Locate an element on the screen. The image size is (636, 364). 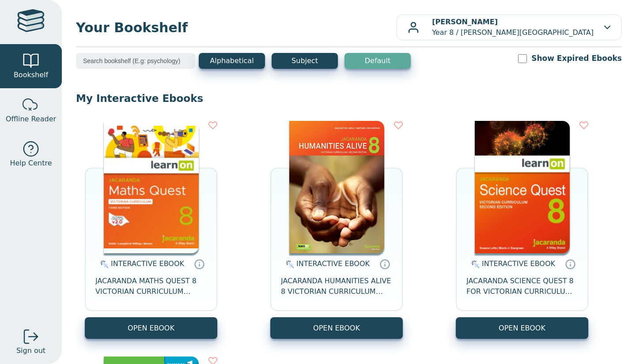
button: Alphabetical is located at coordinates (232, 61).